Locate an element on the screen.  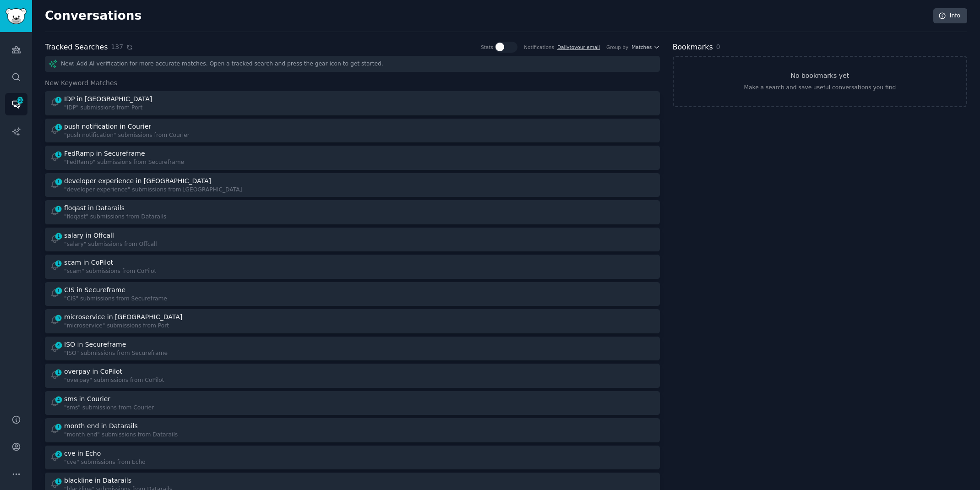
span: Matches is located at coordinates (642, 47).